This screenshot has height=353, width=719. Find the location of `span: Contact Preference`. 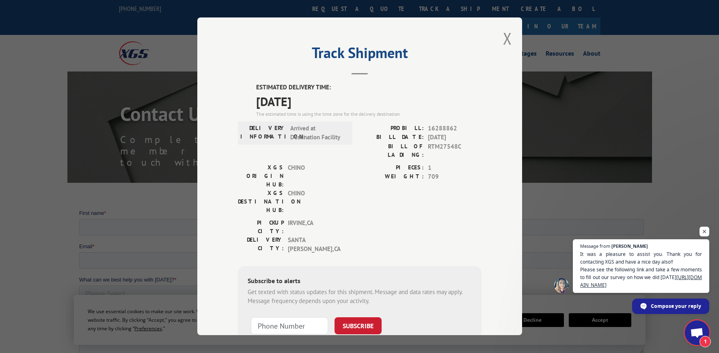

span: Contact Preference is located at coordinates (307, 70).